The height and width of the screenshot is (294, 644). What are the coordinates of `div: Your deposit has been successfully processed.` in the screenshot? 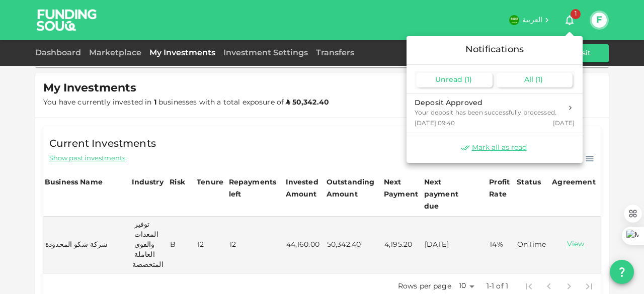 It's located at (486, 113).